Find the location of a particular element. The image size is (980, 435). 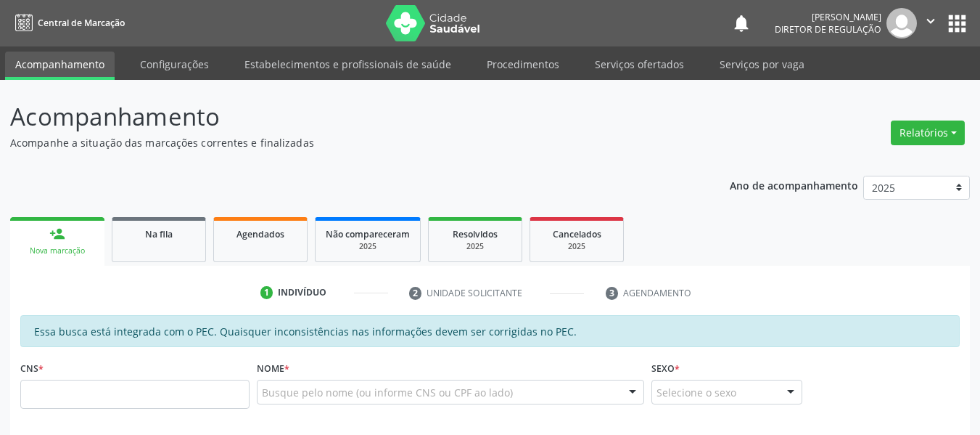

p: Acompanhe a situação das marcações correntes e finalizadas is located at coordinates (346, 142).